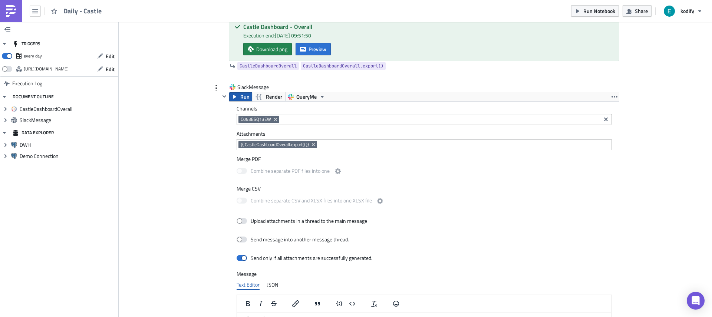 This screenshot has width=712, height=317. I want to click on button: Combine separate CSV and XLSX files into one XLSX file, so click(380, 201).